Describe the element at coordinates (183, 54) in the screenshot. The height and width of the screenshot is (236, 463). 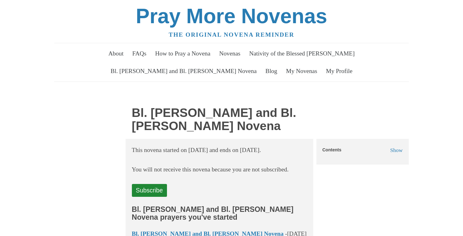
I see `a: How to Pray a Novena` at that location.